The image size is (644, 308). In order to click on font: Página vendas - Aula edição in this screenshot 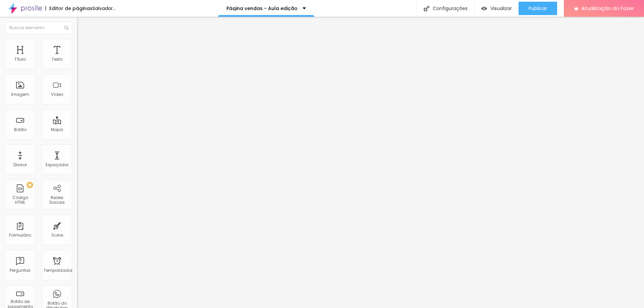, I will do `click(262, 9)`.